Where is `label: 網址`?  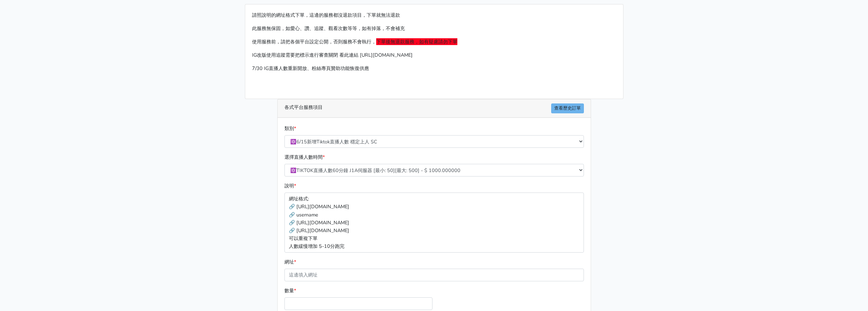 label: 網址 is located at coordinates (290, 262).